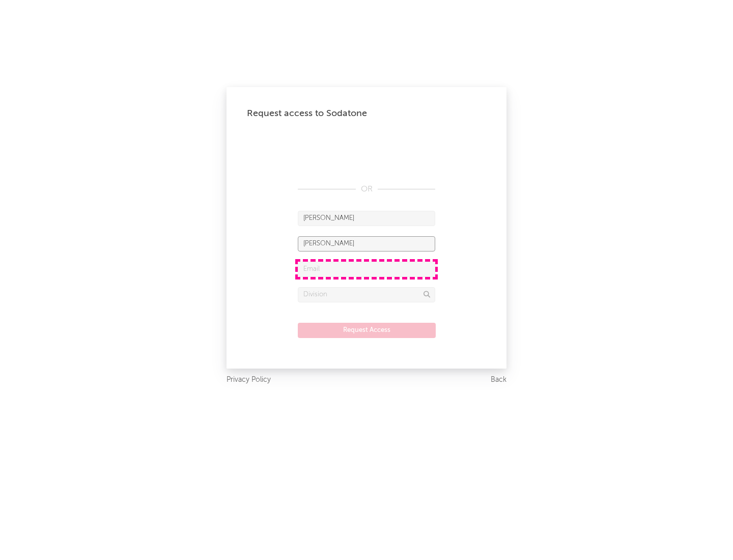 The width and height of the screenshot is (733, 560). Describe the element at coordinates (366, 189) in the screenshot. I see `div: OR` at that location.